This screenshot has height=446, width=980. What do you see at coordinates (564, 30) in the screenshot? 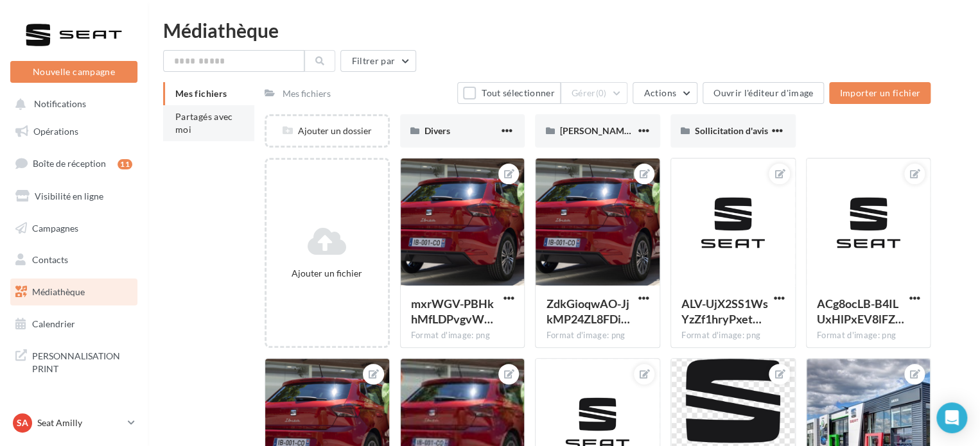
I see `div: Médiathèque` at bounding box center [564, 30].